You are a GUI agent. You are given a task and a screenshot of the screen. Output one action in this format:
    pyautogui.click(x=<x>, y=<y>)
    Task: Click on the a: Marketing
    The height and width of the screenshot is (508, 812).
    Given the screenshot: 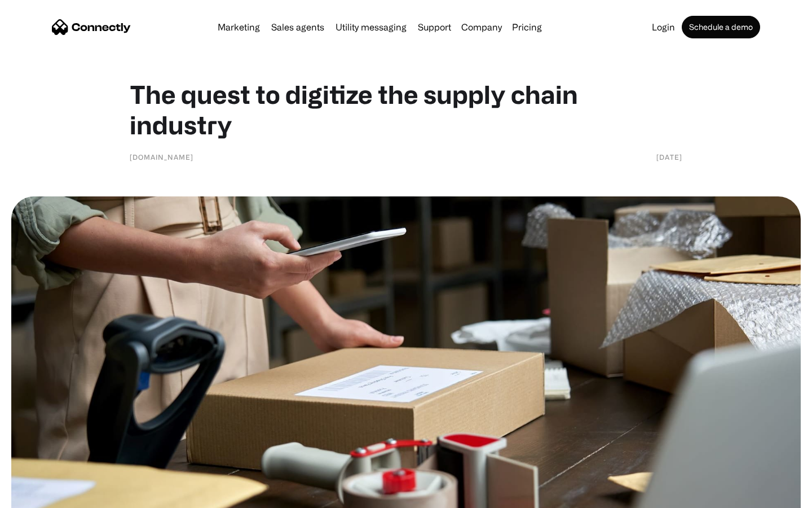 What is the action you would take?
    pyautogui.click(x=238, y=27)
    